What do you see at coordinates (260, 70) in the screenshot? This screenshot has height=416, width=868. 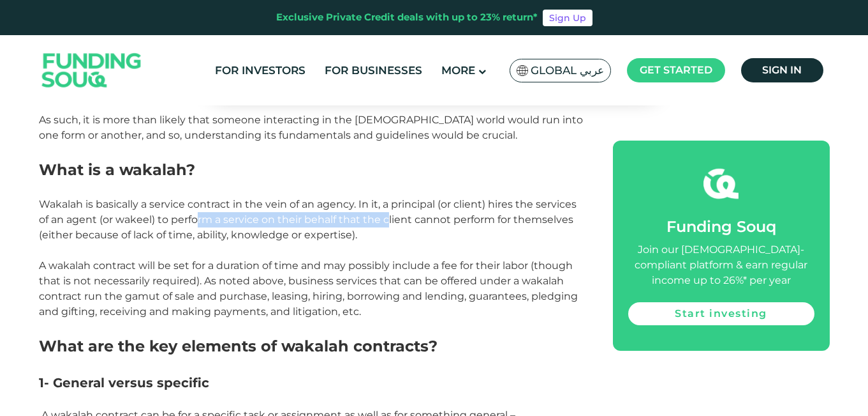 I see `a: For Investors` at bounding box center [260, 70].